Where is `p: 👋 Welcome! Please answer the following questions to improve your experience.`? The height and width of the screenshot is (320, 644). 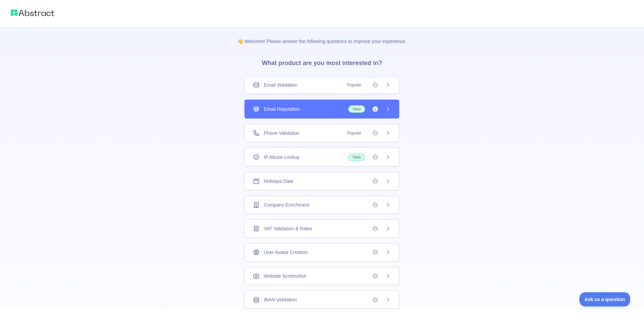
p: 👋 Welcome! Please answer the following questions to improve your experience. is located at coordinates (322, 36).